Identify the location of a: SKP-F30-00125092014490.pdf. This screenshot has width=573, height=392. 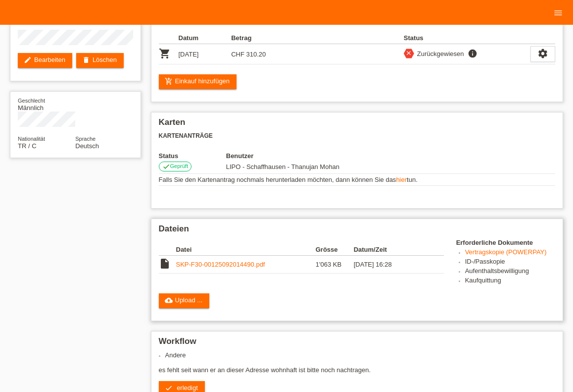
(221, 264).